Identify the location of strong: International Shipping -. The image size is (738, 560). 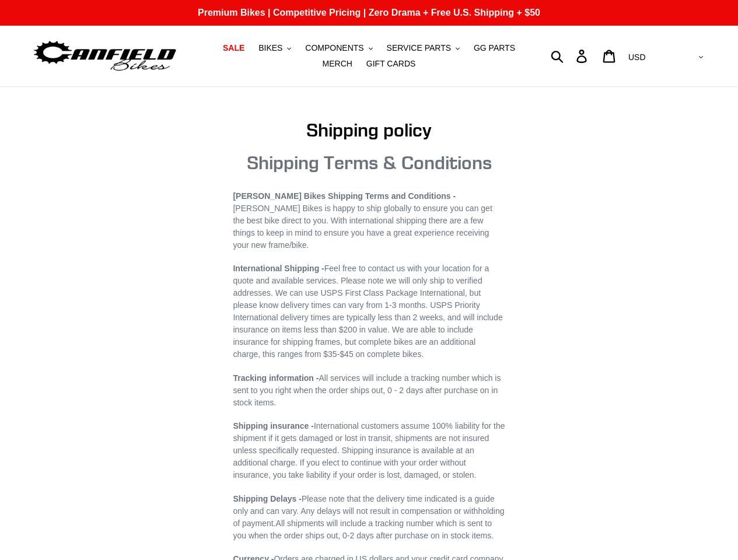
(278, 269).